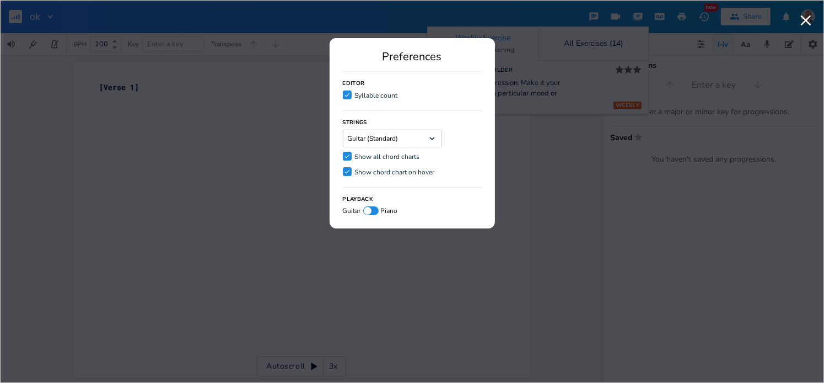  What do you see at coordinates (376, 95) in the screenshot?
I see `div: Syllable count` at bounding box center [376, 95].